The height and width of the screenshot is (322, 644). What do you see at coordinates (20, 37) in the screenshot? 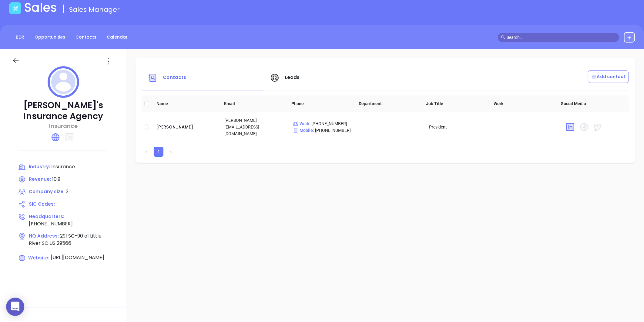
I see `a: BDR` at bounding box center [20, 37].